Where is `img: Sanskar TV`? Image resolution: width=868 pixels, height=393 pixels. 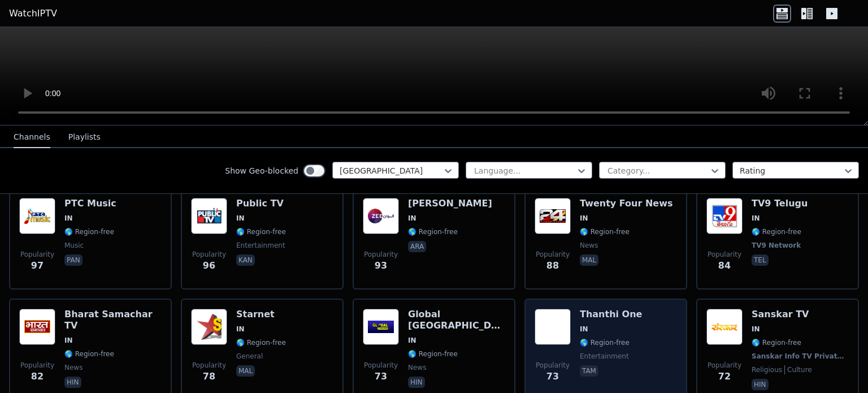 img: Sanskar TV is located at coordinates (725, 327).